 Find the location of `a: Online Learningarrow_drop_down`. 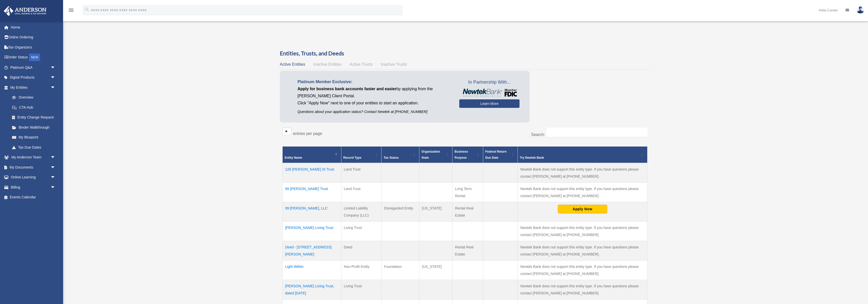

a: Online Learningarrow_drop_down is located at coordinates (33, 177).